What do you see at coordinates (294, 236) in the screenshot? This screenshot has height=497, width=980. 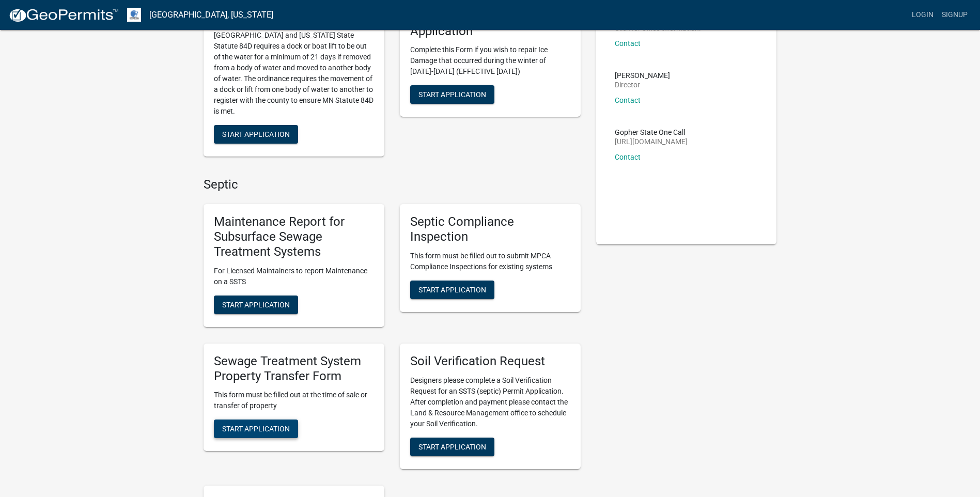 I see `h5: Maintenance Report for Subsurface Sewage Treatment Systems` at bounding box center [294, 236].